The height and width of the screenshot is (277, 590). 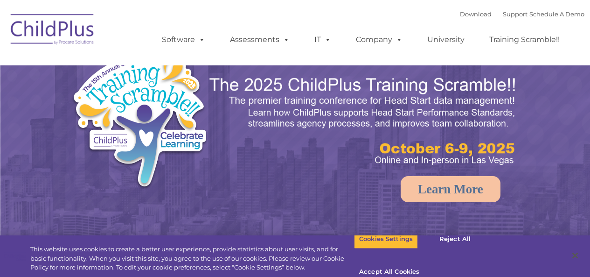 What do you see at coordinates (183, 40) in the screenshot?
I see `a: Software` at bounding box center [183, 40].